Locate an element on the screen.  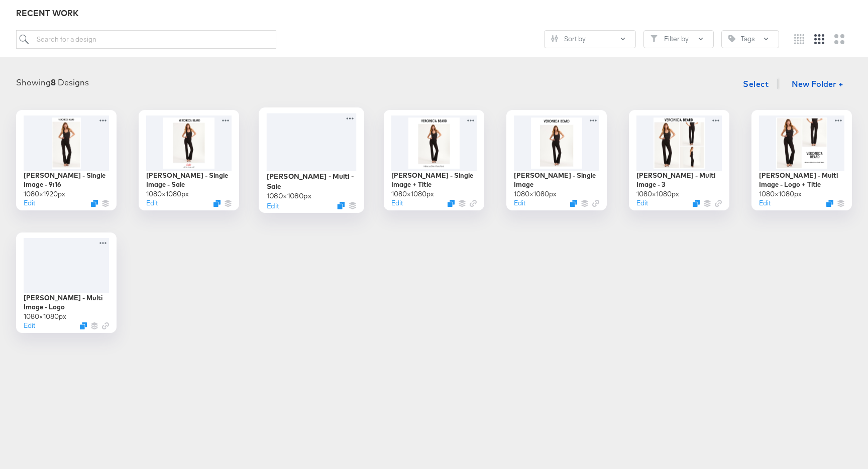
strong: 8 is located at coordinates (54, 82).